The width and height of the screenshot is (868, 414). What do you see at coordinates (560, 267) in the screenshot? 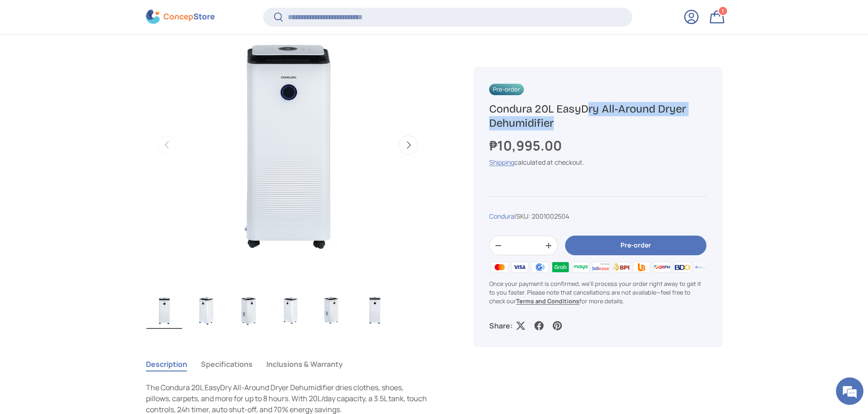
I see `img: grabpay` at bounding box center [560, 267].